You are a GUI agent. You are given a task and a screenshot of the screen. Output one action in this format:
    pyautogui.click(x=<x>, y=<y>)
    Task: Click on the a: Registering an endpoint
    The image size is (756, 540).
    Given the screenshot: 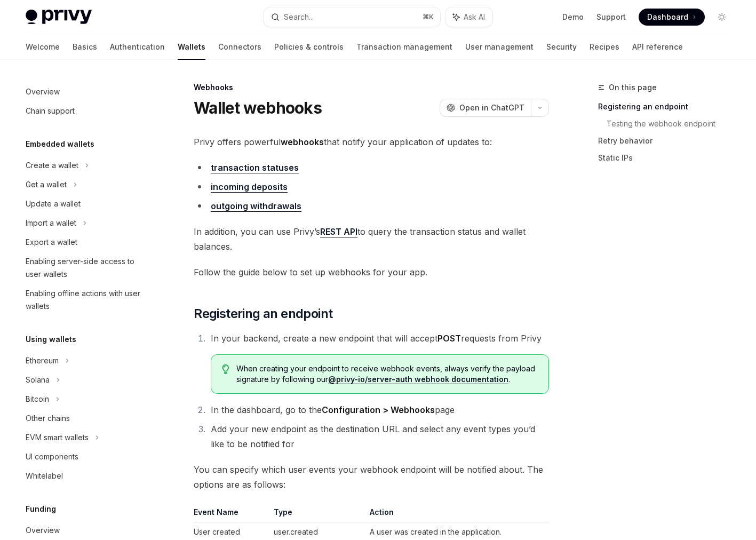 What is the action you would take?
    pyautogui.click(x=669, y=107)
    